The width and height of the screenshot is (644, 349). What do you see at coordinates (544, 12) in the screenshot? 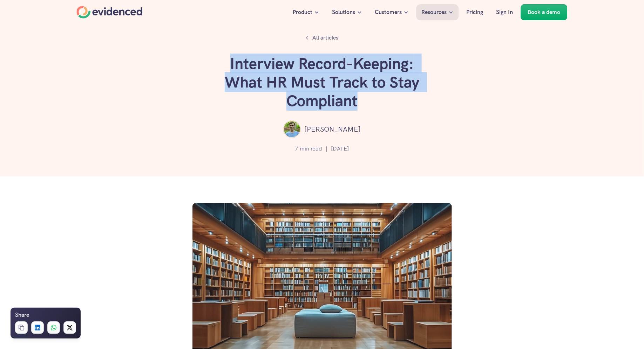
I see `a: Book a demo` at bounding box center [544, 12].